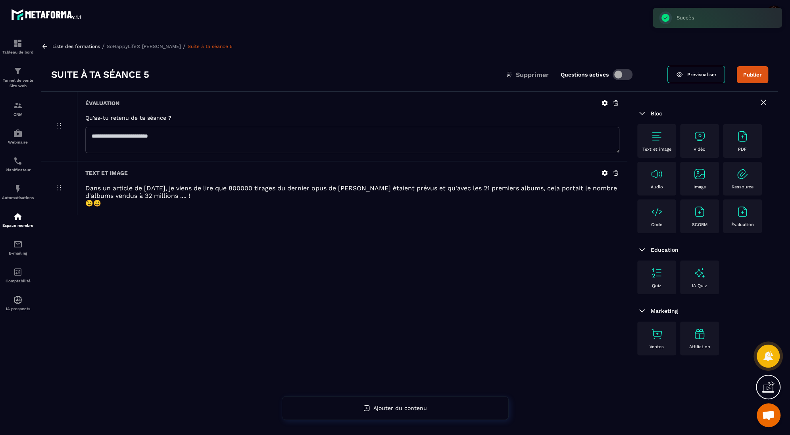 The image size is (790, 435). Describe the element at coordinates (18, 281) in the screenshot. I see `p: Comptabilité` at that location.